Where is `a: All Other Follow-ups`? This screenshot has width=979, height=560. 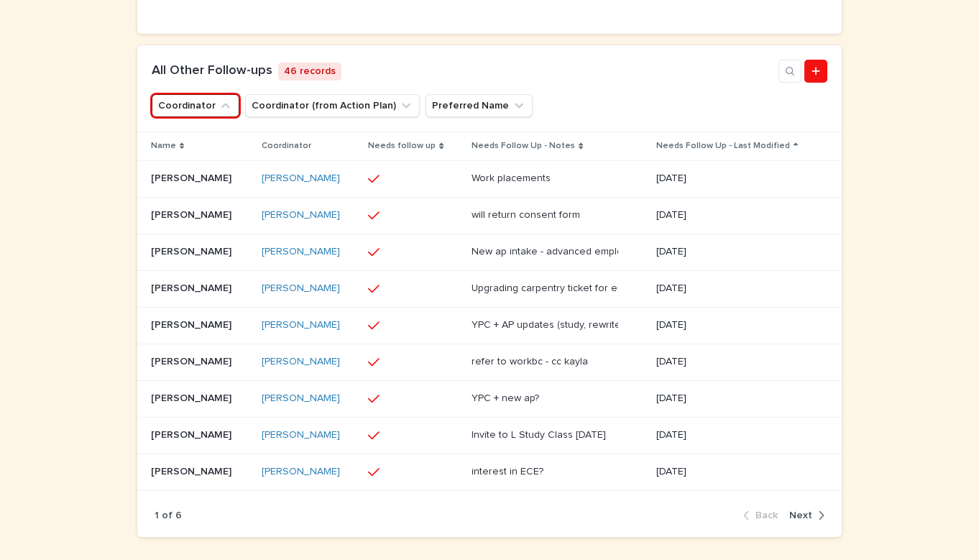
a: All Other Follow-ups is located at coordinates (212, 70).